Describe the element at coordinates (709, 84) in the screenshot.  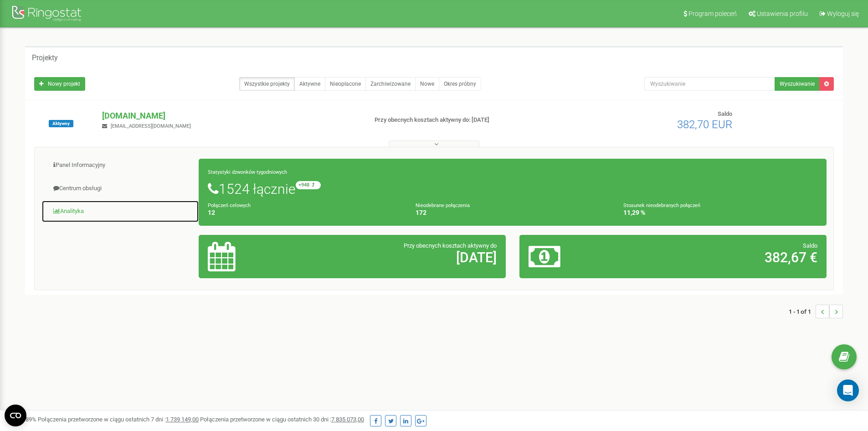
I see `input: Wyszukiwanie` at that location.